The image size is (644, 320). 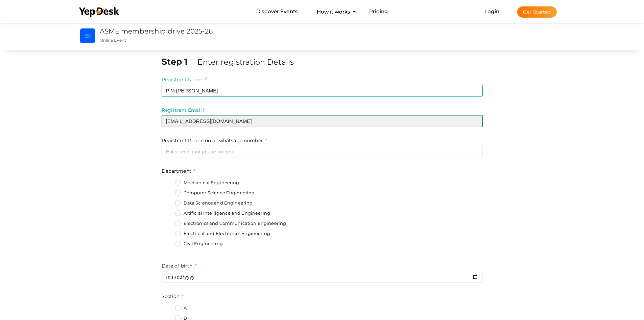 I want to click on a: Discover Events, so click(x=277, y=12).